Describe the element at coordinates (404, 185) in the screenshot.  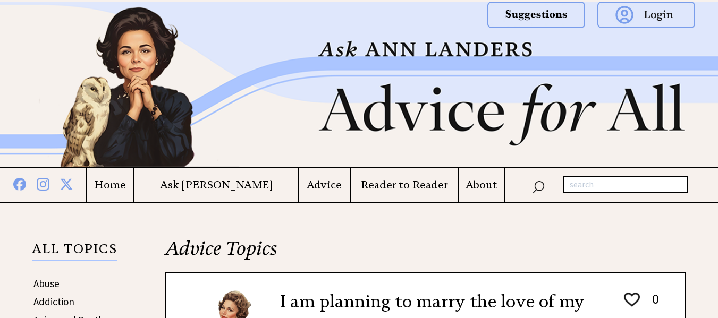
I see `a: Reader to Reader` at that location.